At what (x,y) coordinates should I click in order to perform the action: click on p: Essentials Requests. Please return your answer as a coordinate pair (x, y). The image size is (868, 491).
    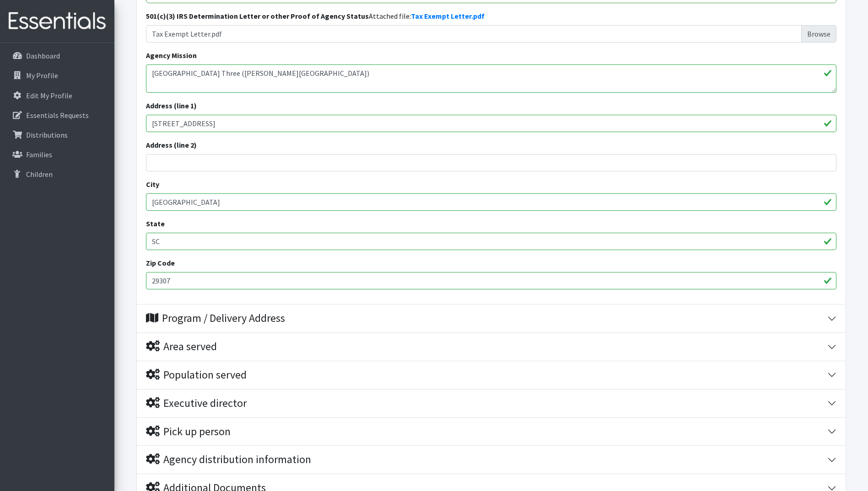
    Looking at the image, I should click on (57, 116).